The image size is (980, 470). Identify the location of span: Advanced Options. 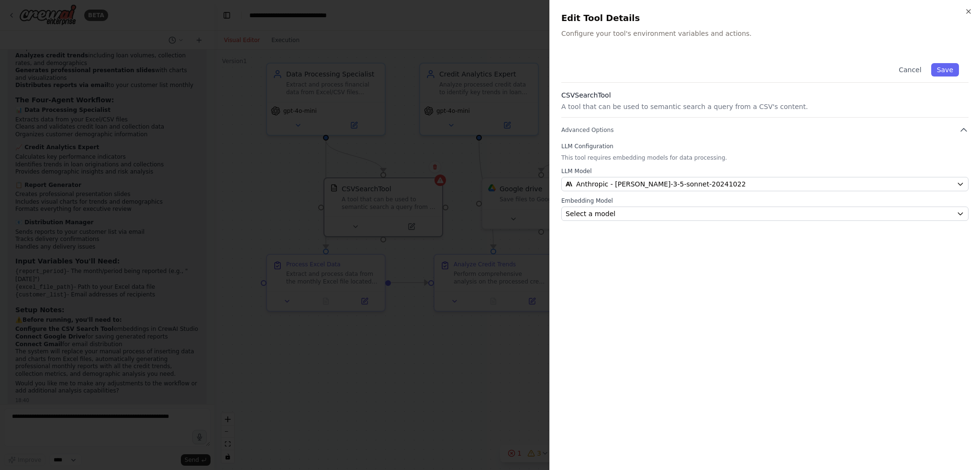
(587, 130).